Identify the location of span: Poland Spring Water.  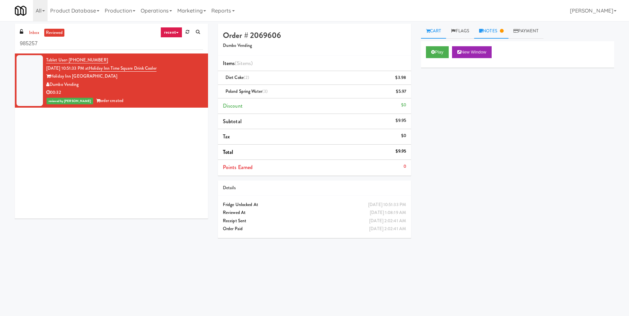
(247, 91).